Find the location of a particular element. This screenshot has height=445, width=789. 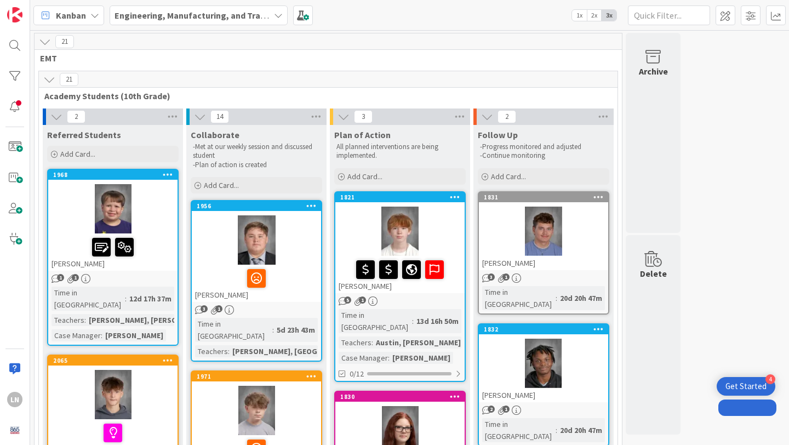

span: Kanban is located at coordinates (71, 15).